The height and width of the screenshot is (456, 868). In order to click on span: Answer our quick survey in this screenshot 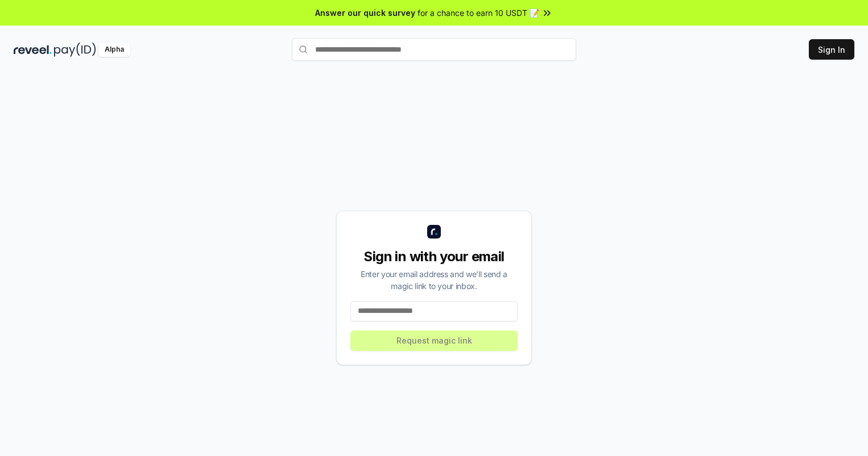, I will do `click(365, 13)`.